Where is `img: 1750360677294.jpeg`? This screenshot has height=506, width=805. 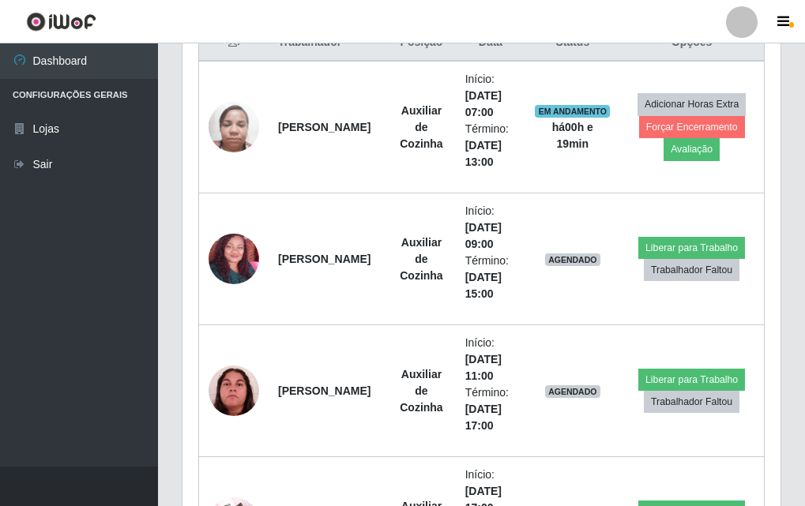
img: 1750360677294.jpeg is located at coordinates (234, 391).